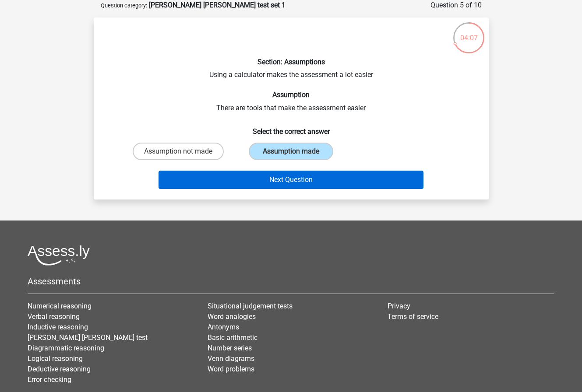 Image resolution: width=582 pixels, height=392 pixels. I want to click on h6: Select the correct answer, so click(291, 128).